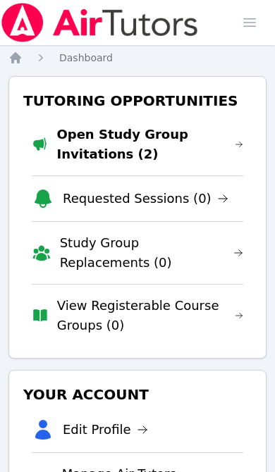  What do you see at coordinates (150, 316) in the screenshot?
I see `a: View Registerable Course Groups (0)` at bounding box center [150, 316].